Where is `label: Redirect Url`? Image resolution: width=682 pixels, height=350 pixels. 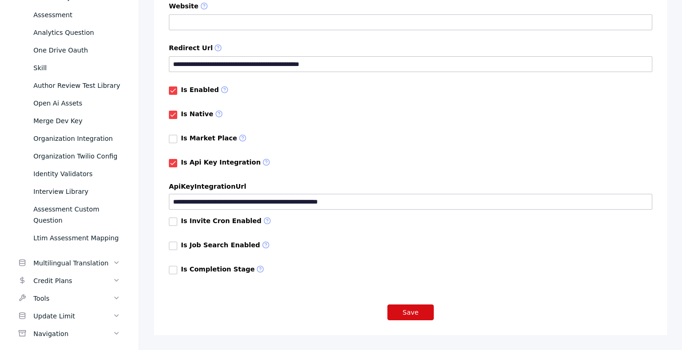
label: Redirect Url is located at coordinates (411, 48).